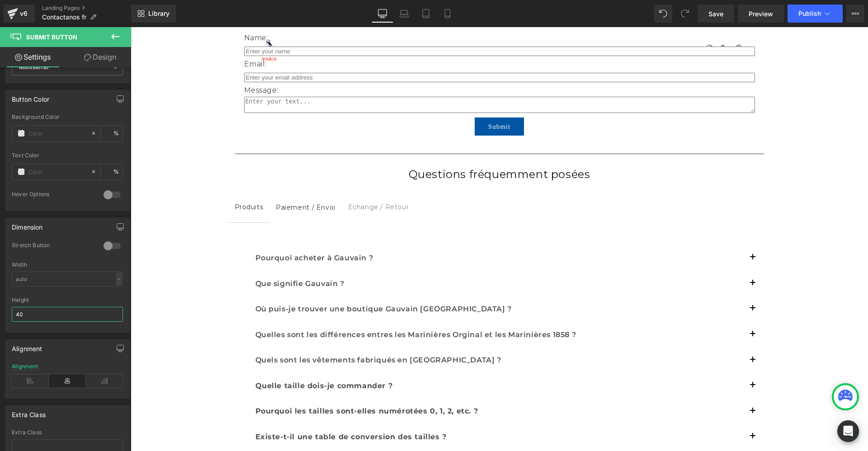  Describe the element at coordinates (426, 14) in the screenshot. I see `a: Tablet` at that location.